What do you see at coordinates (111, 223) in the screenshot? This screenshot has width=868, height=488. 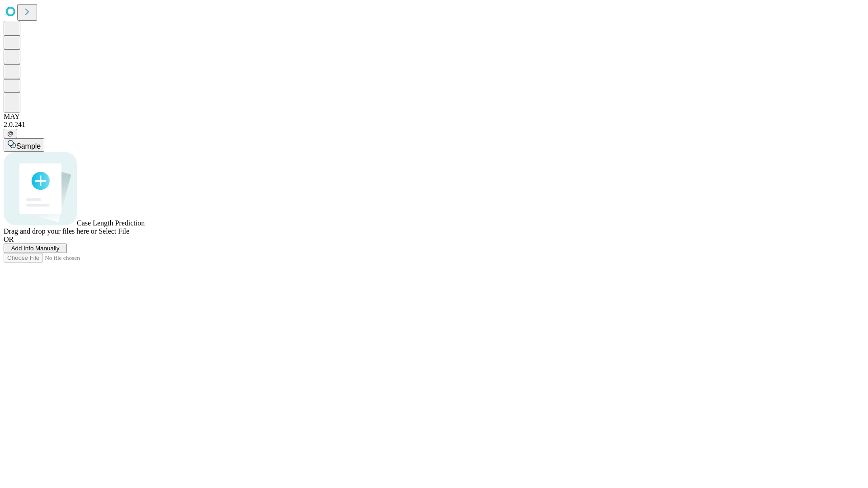 I see `span: Case Length Prediction` at bounding box center [111, 223].